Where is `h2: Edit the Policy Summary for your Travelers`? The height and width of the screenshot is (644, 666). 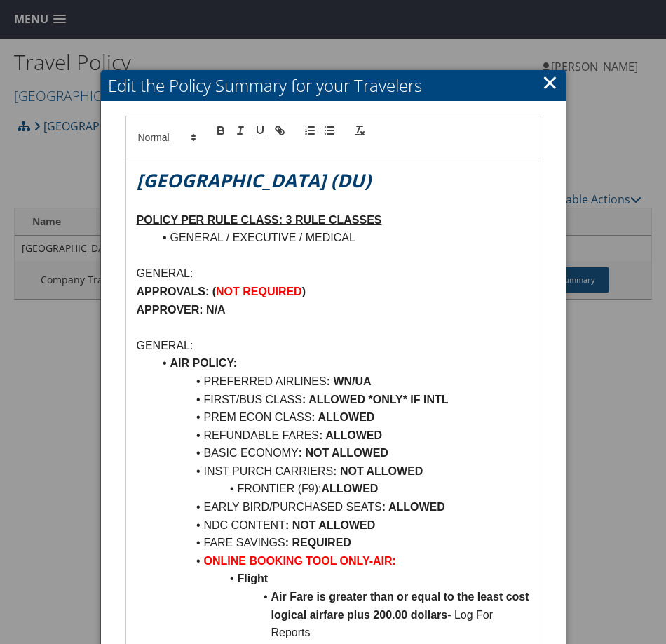
h2: Edit the Policy Summary for your Travelers is located at coordinates (333, 85).